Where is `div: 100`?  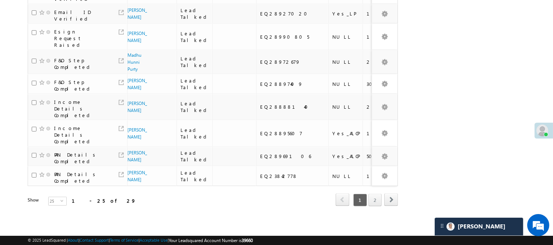 div: 100 is located at coordinates (380, 133).